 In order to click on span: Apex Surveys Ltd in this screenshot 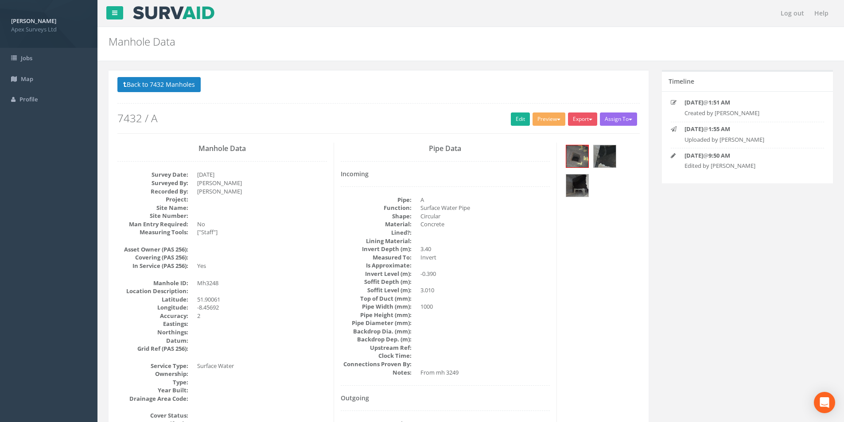, I will do `click(49, 29)`.